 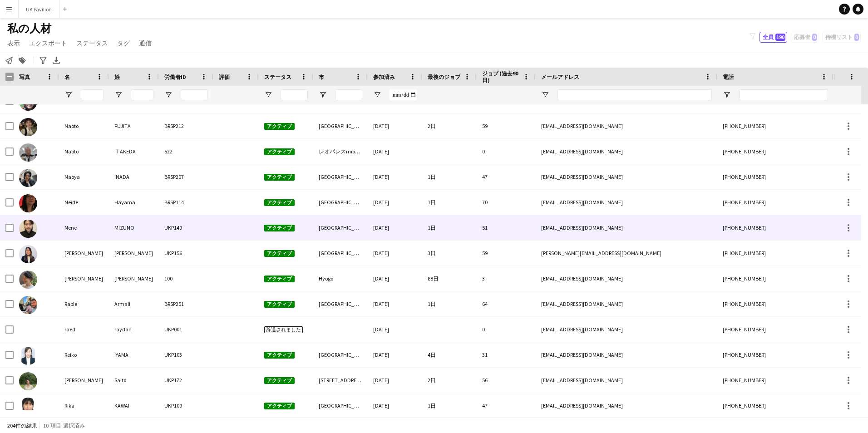 What do you see at coordinates (506, 278) in the screenshot?
I see `div: 3` at bounding box center [506, 278].